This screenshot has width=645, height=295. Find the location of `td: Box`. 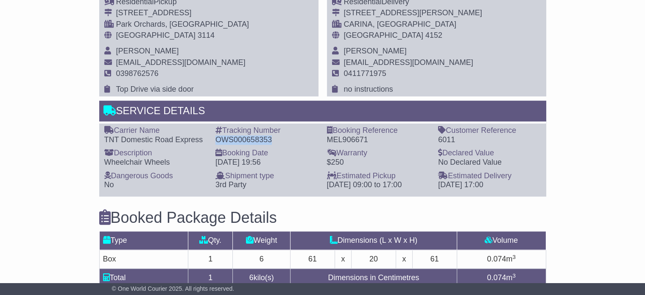

td: Box is located at coordinates (144, 259).